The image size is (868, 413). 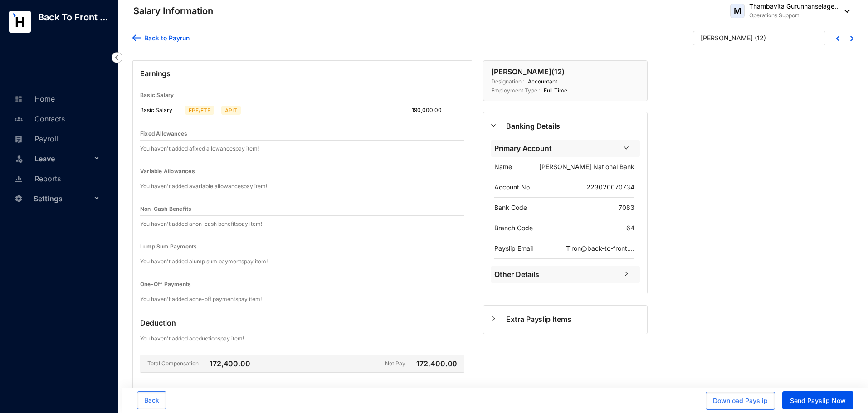 What do you see at coordinates (151, 400) in the screenshot?
I see `span: Back` at bounding box center [151, 400].